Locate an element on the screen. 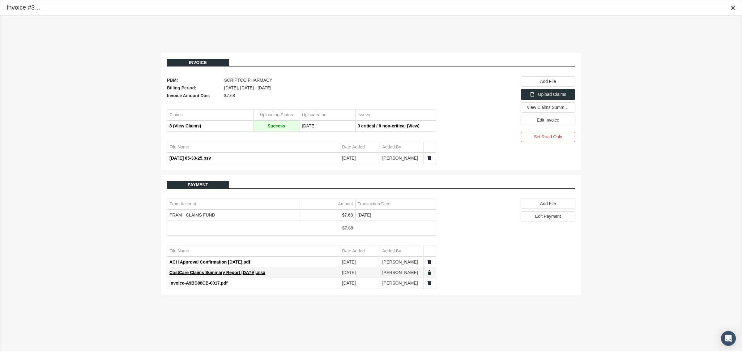 The width and height of the screenshot is (742, 352). span: 8 (View Claims) is located at coordinates (185, 126).